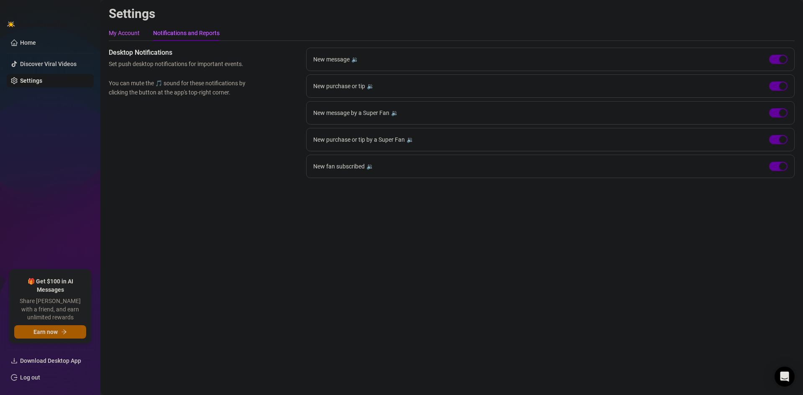 This screenshot has width=803, height=395. What do you see at coordinates (64, 332) in the screenshot?
I see `span: arrow-right` at bounding box center [64, 332].